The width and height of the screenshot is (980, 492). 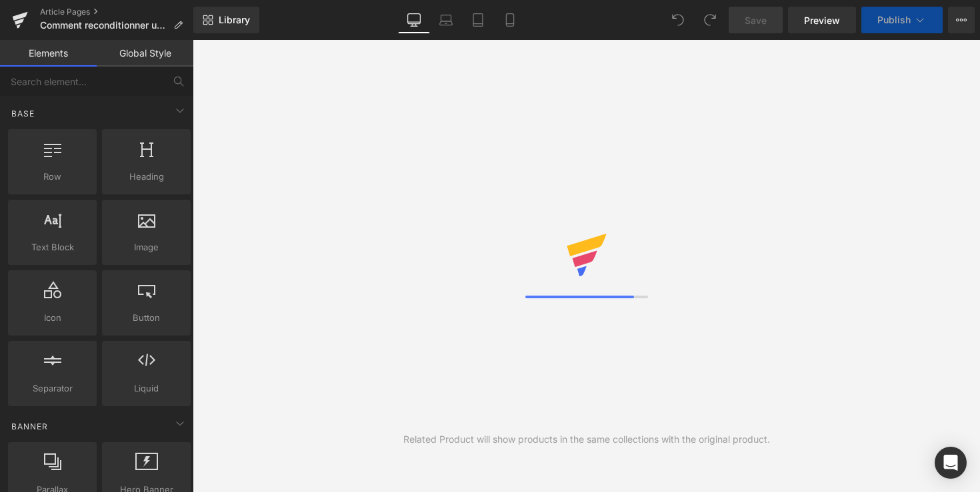 I want to click on span: Comment reconditionner une batterie de vélo ?, so click(x=104, y=25).